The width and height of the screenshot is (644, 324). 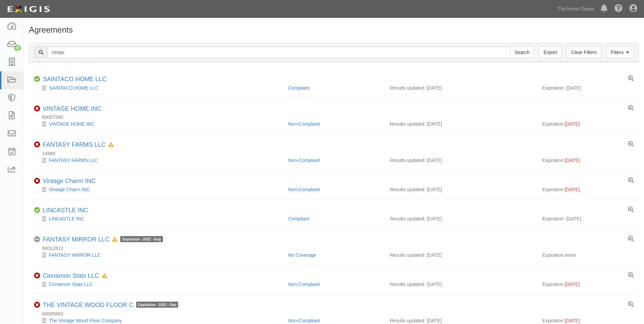 I want to click on img: logo-5460c22ac91f19d4615b14bd174203de0afe785f0fc80cf4dbbc73dc1793850b.png, so click(x=28, y=9).